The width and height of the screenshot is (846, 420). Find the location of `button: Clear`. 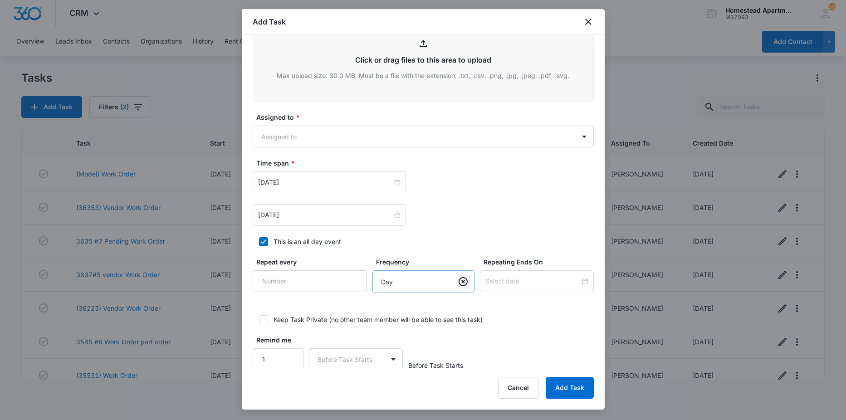

button: Clear is located at coordinates (463, 282).